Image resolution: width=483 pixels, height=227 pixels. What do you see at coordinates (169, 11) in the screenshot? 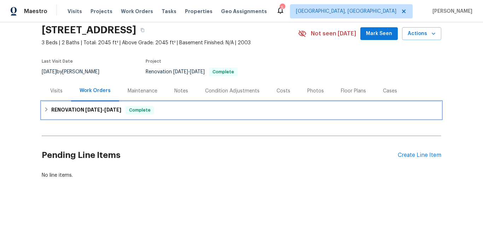
I see `span: Tasks` at bounding box center [169, 11].